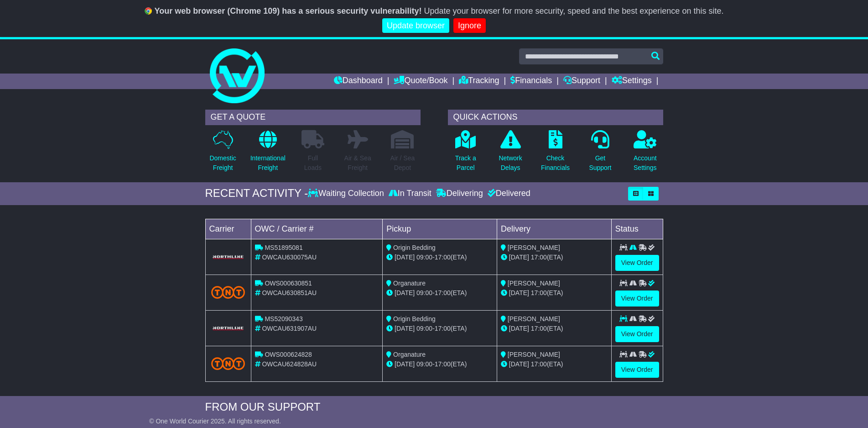  I want to click on p: Domestic Freight, so click(223, 163).